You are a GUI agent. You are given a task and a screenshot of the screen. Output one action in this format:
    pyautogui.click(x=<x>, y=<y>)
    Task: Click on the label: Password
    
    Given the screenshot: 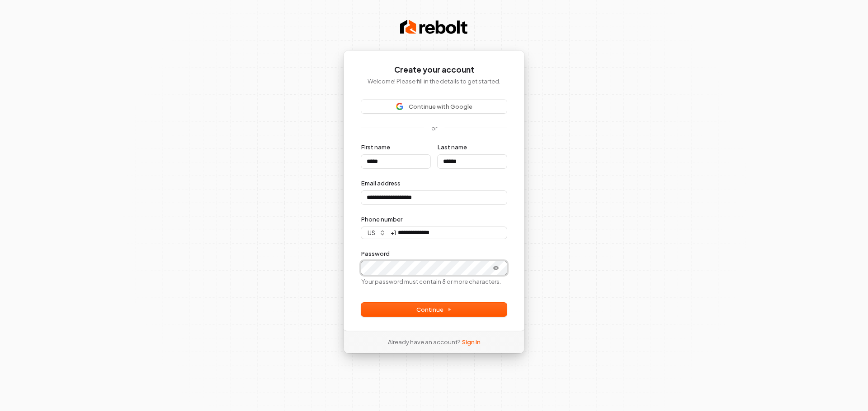 What is the action you would take?
    pyautogui.click(x=375, y=254)
    